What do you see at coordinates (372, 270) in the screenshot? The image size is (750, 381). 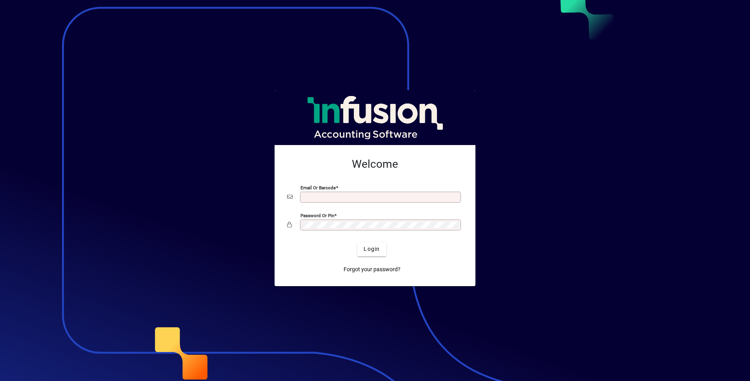 I see `a: Forgot your password?` at bounding box center [372, 270].